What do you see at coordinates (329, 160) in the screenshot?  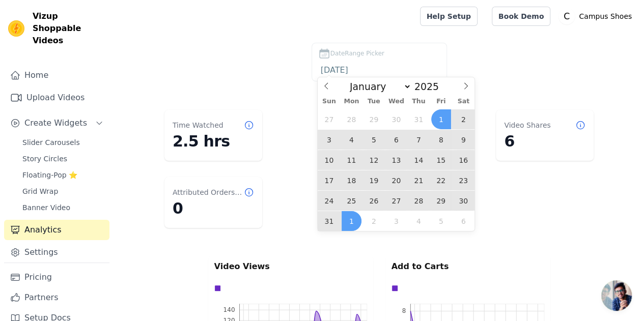 I see `span: August 10, 2025` at bounding box center [329, 160].